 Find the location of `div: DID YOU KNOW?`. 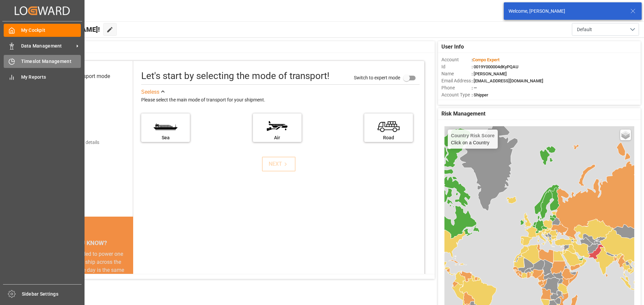

div: DID YOU KNOW? is located at coordinates (85, 243).